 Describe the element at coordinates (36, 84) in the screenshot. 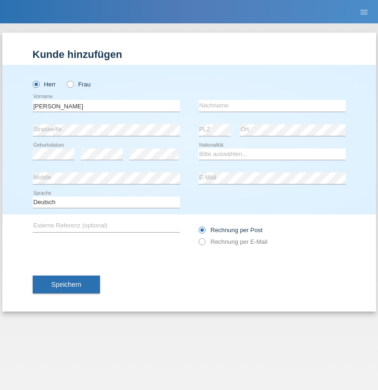

I see `input: Herr` at that location.